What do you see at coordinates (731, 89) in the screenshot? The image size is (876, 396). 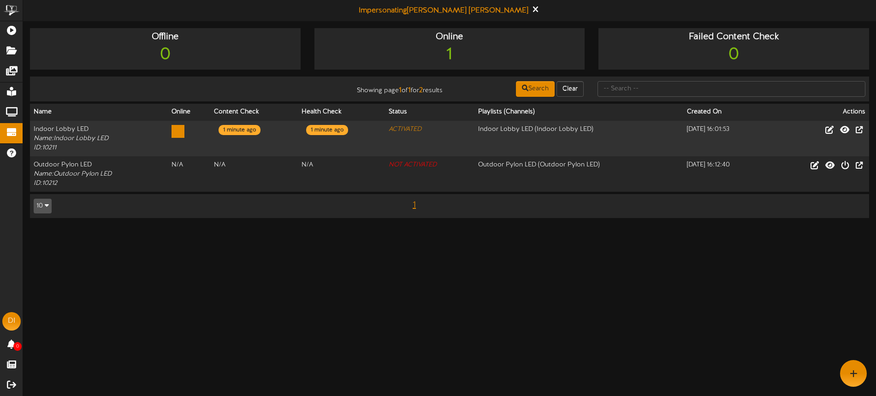 I see `input: -- Search --` at bounding box center [731, 89].